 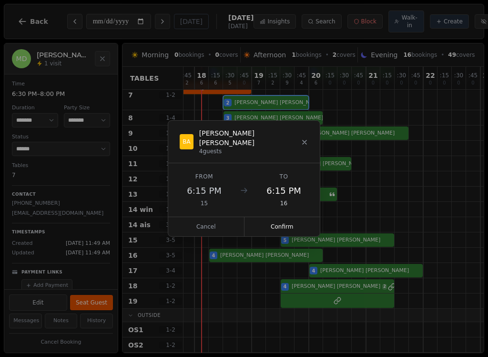 I want to click on div: From, so click(x=204, y=176).